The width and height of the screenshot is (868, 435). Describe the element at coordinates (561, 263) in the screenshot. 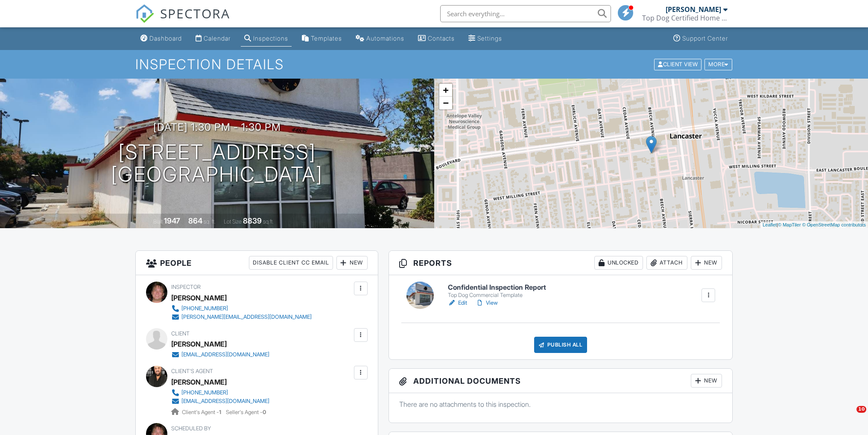

I see `h3: Reports` at that location.